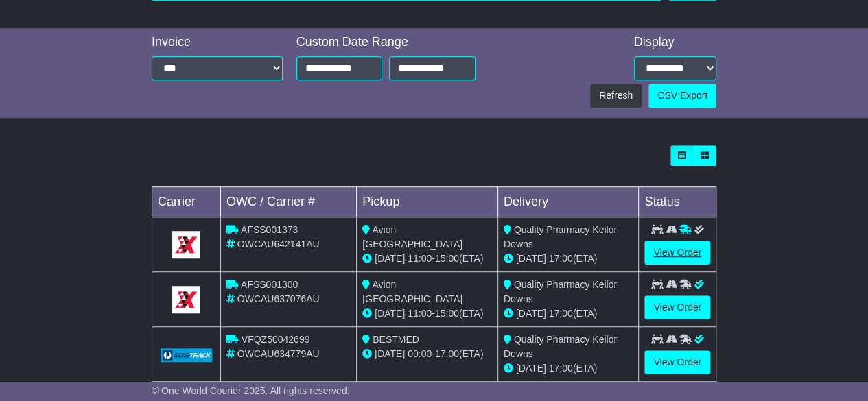  What do you see at coordinates (279, 353) in the screenshot?
I see `span: OWCAU634779AU` at bounding box center [279, 353].